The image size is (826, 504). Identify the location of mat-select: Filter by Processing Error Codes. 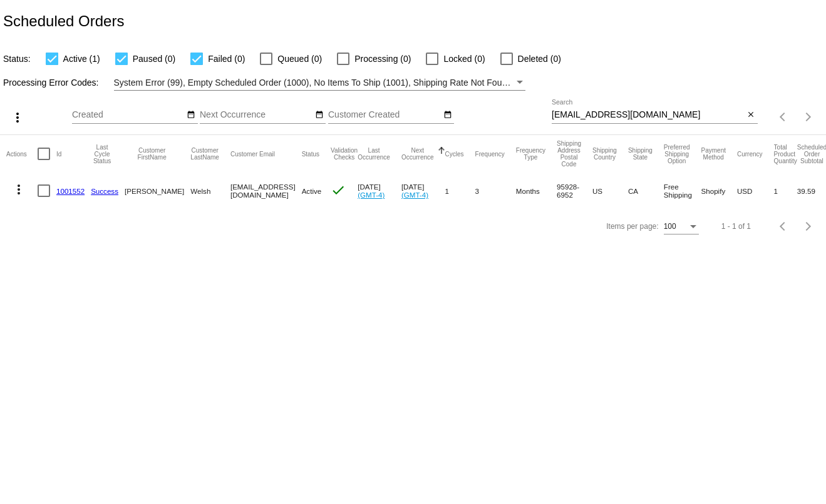
(319, 83).